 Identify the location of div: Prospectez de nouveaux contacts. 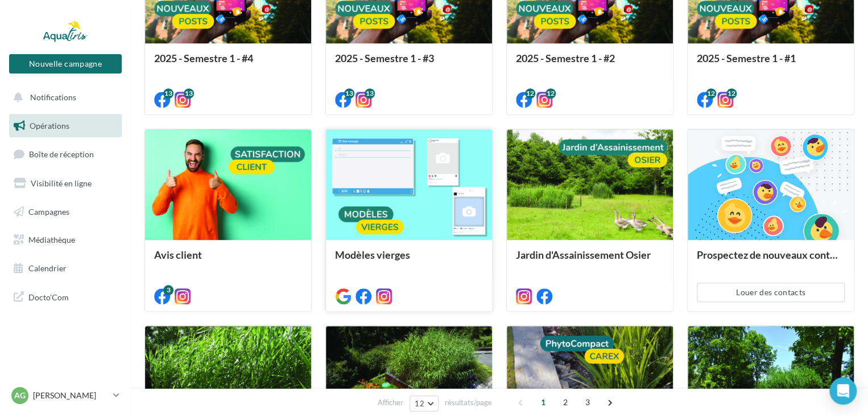
(771, 260).